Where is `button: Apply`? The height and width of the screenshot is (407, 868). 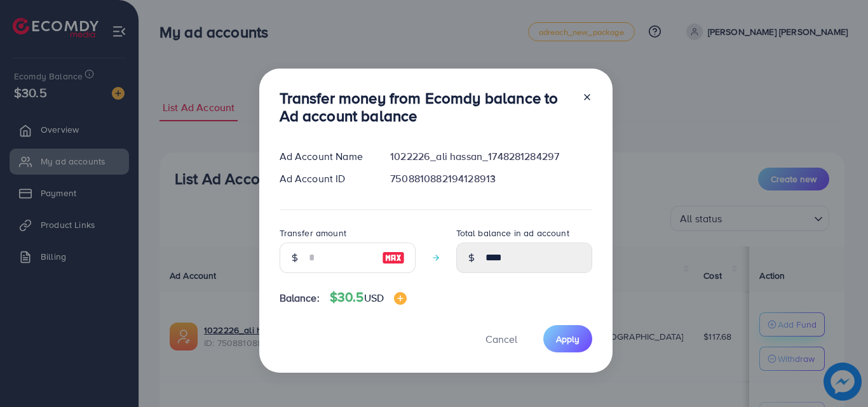 button: Apply is located at coordinates (567, 339).